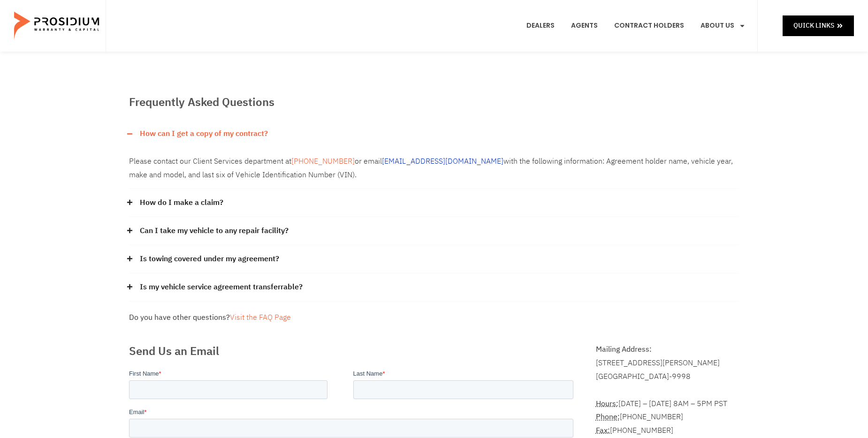 The width and height of the screenshot is (868, 438). I want to click on b: Mailing Address:, so click(624, 349).